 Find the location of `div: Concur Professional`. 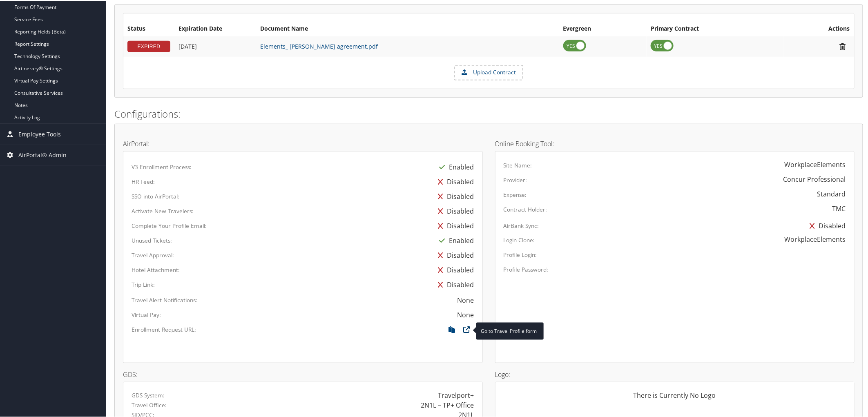

div: Concur Professional is located at coordinates (815, 179).